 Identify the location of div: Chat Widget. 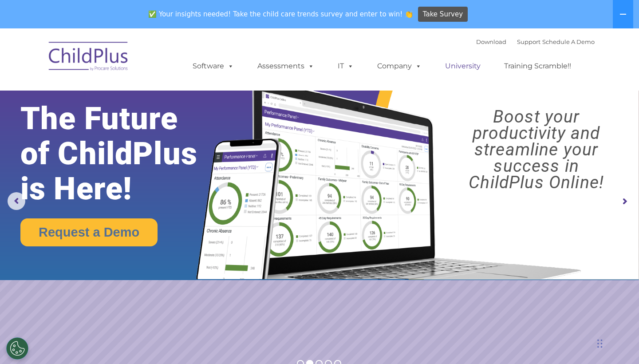
(617, 343).